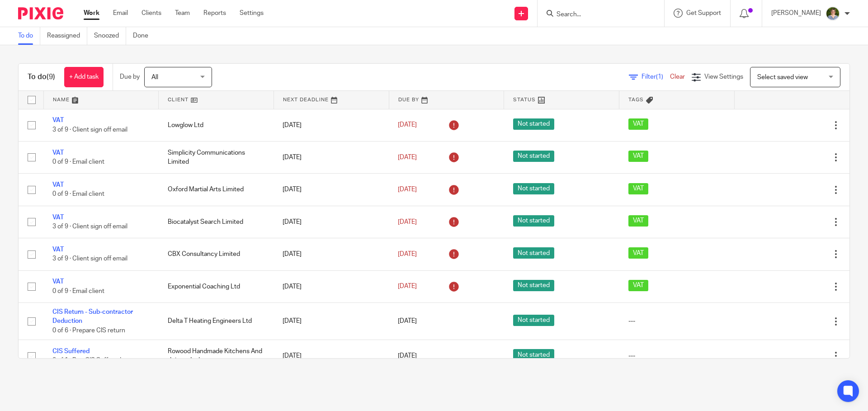 This screenshot has height=411, width=868. What do you see at coordinates (96, 361) in the screenshot?
I see `span: 0 of 1 · Run CIS Suffered report` at bounding box center [96, 361].